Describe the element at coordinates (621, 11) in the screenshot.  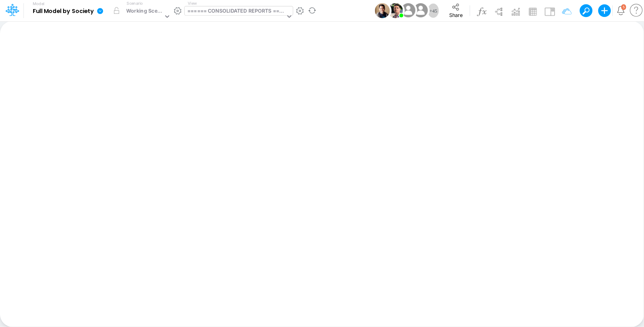
I see `a: Notifications` at that location.